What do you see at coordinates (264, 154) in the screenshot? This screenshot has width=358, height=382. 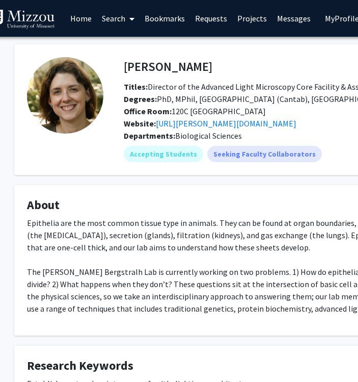 I see `mat-chip: Seeking Faculty Collaborators` at bounding box center [264, 154].